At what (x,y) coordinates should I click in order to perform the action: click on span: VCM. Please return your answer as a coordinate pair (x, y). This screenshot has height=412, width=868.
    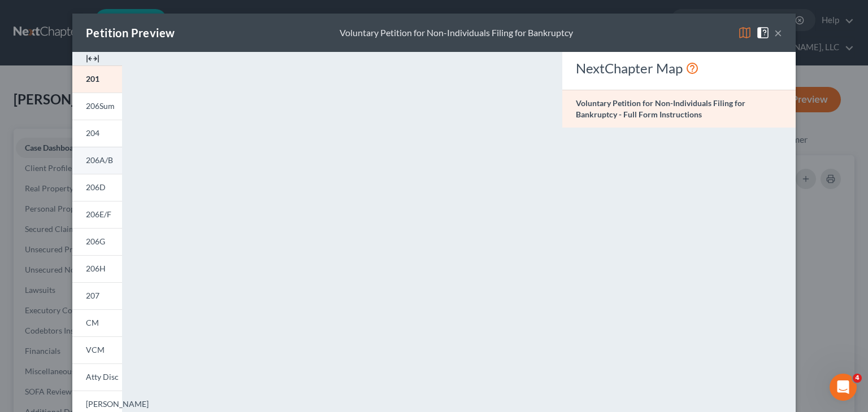
    Looking at the image, I should click on (95, 349).